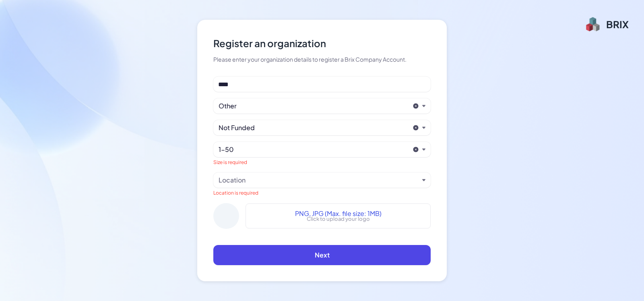 This screenshot has width=644, height=301. Describe the element at coordinates (322, 255) in the screenshot. I see `button: Next` at that location.